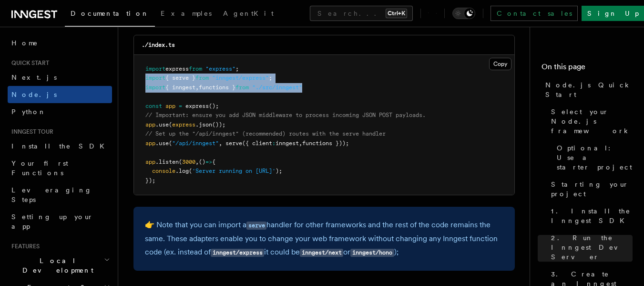 The width and height of the screenshot is (644, 286). Describe the element at coordinates (286, 114) in the screenshot. I see `span: // Important: ensure you add JSON middleware to process incoming JSON POST payloads.` at that location.